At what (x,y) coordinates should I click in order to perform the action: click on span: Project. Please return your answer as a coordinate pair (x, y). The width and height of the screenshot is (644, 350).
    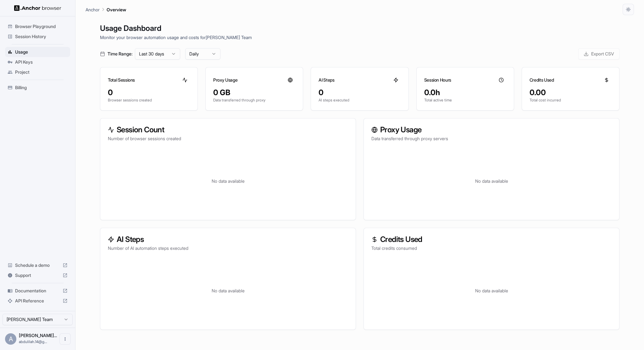
    Looking at the image, I should click on (41, 72).